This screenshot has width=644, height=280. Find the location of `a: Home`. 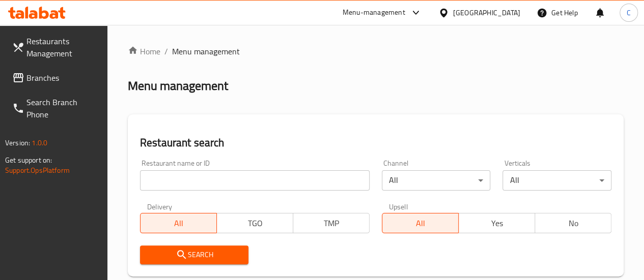

a: Home is located at coordinates (144, 52).